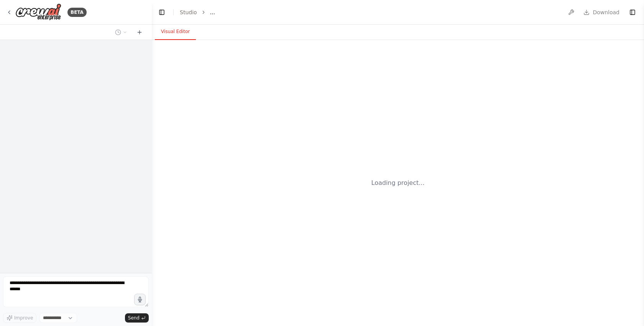 Image resolution: width=644 pixels, height=326 pixels. What do you see at coordinates (77, 12) in the screenshot?
I see `div: BETA` at bounding box center [77, 12].